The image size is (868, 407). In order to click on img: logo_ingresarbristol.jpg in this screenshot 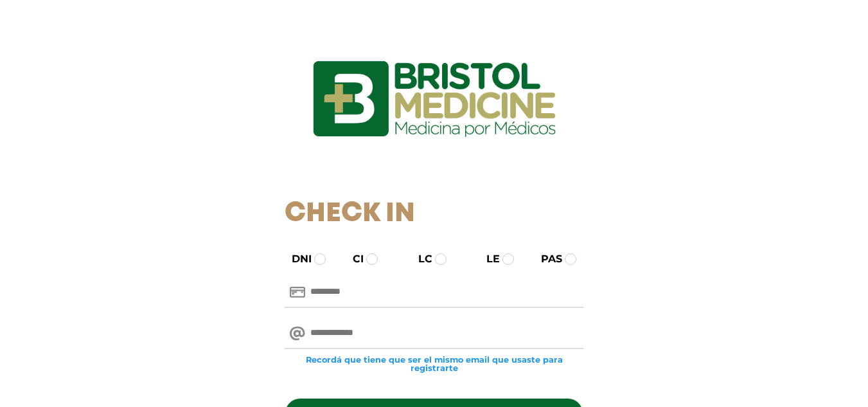, I will do `click(434, 99)`.